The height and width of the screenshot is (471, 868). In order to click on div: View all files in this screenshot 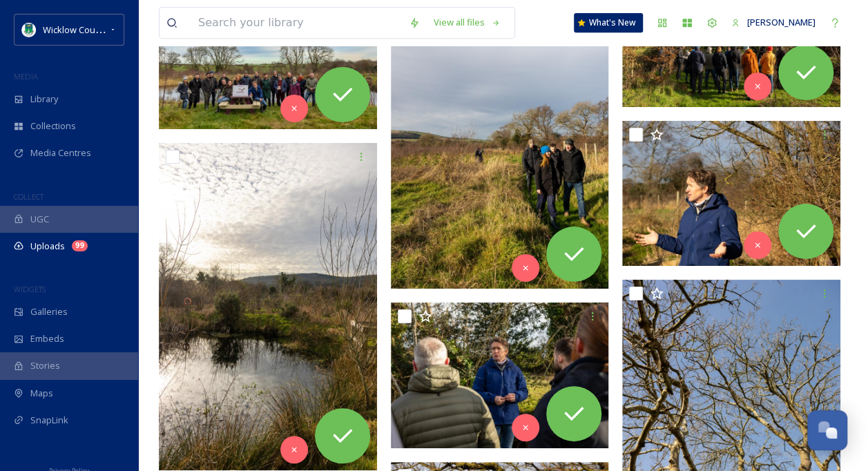, I will do `click(467, 22)`.